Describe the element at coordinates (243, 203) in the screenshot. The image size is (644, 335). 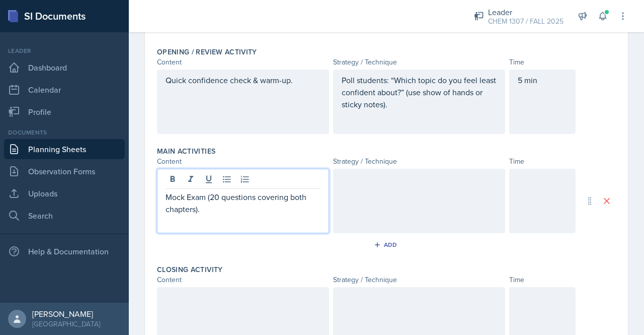
I see `p: Mock Exam (20 questions covering both chapters).` at that location.